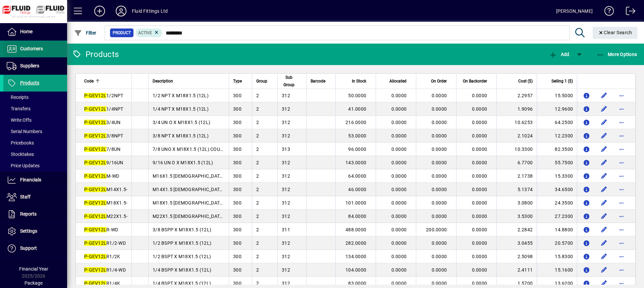  Describe the element at coordinates (95, 54) in the screenshot. I see `div: Products` at that location.